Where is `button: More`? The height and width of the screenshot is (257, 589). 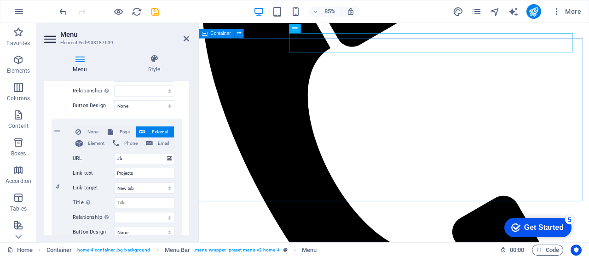 button: More is located at coordinates (566, 11).